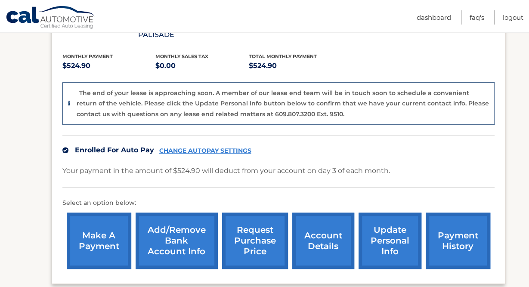  What do you see at coordinates (477, 17) in the screenshot?
I see `a: FAQ's` at bounding box center [477, 17].